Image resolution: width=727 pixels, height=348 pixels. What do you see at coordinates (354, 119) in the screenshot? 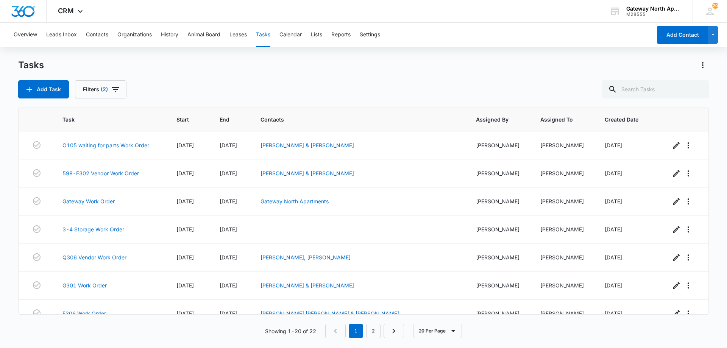
I see `span: Contacts` at bounding box center [354, 119].